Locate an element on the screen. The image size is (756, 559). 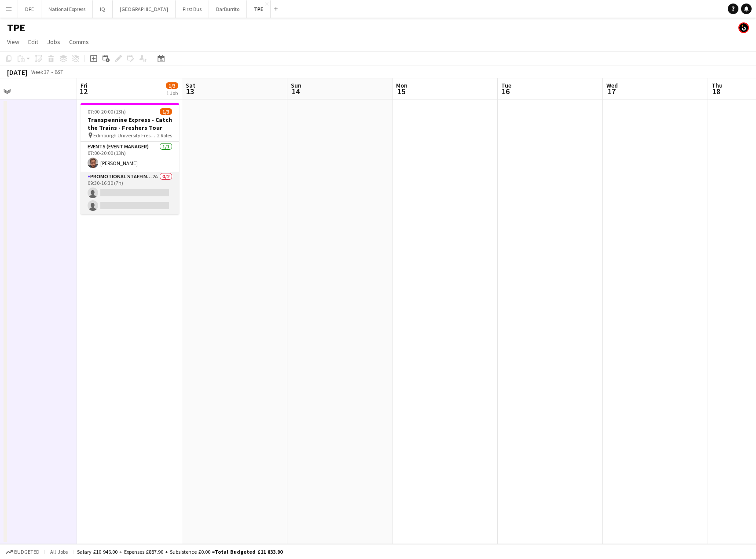
span: View is located at coordinates (13, 42).